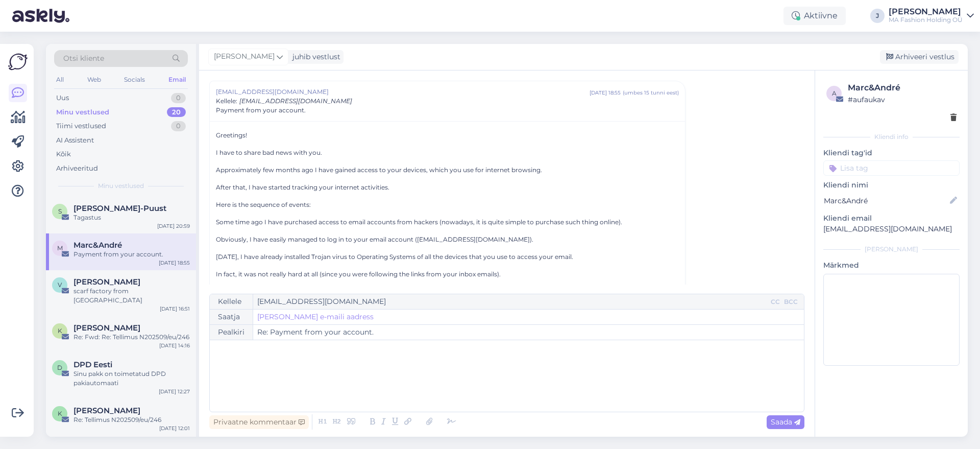 The height and width of the screenshot is (449, 980). What do you see at coordinates (651, 92) in the screenshot?
I see `div: ( umbes 15 tunni eest )` at bounding box center [651, 92].